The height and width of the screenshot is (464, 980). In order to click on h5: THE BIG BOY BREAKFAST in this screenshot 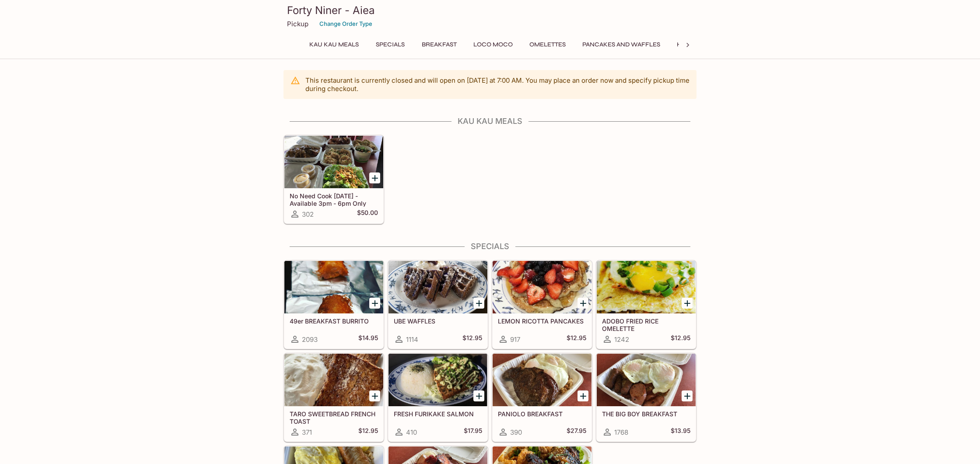, I will do `click(646, 414)`.